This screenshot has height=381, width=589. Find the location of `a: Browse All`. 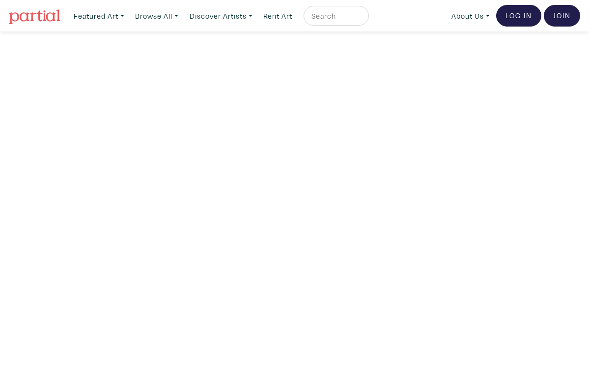

a: Browse All is located at coordinates (157, 16).